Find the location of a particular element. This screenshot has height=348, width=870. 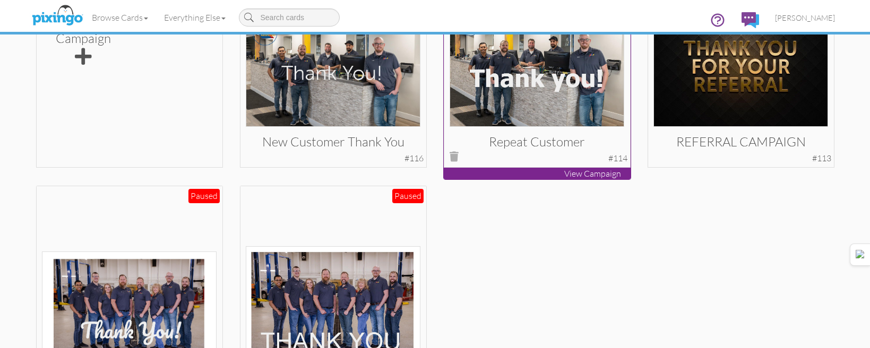

img: comments.svg is located at coordinates (750, 20).